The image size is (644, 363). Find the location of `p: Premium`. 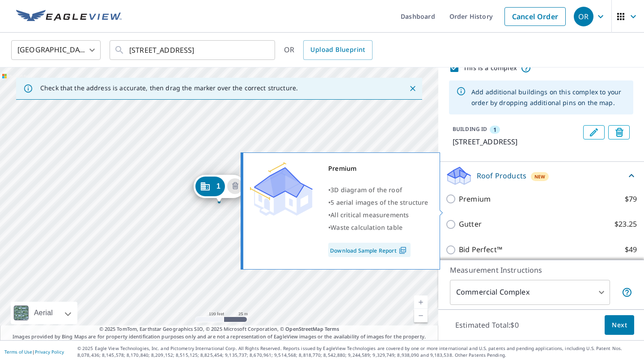

p: Premium is located at coordinates (475, 199).